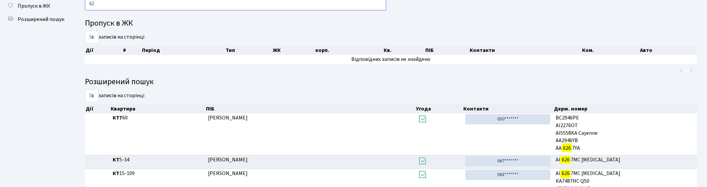 The height and width of the screenshot is (187, 707). I want to click on th: Ком., so click(610, 50).